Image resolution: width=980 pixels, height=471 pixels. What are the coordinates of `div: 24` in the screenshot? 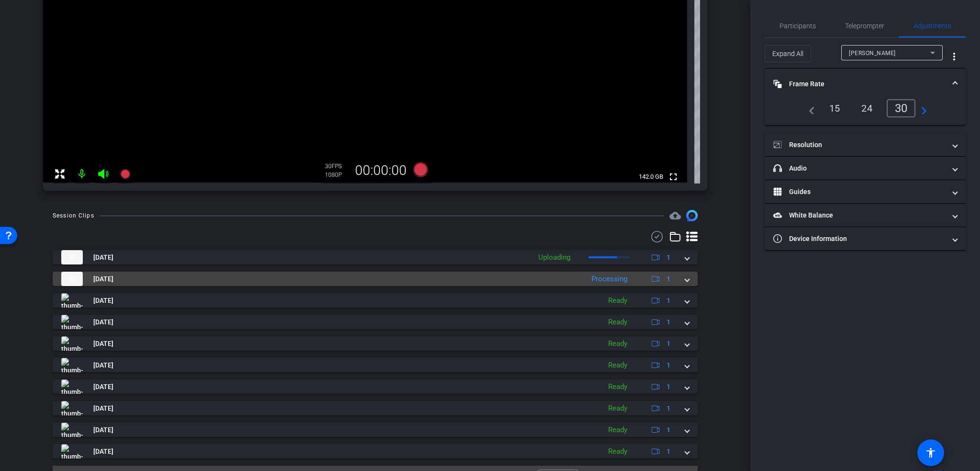 It's located at (867, 108).